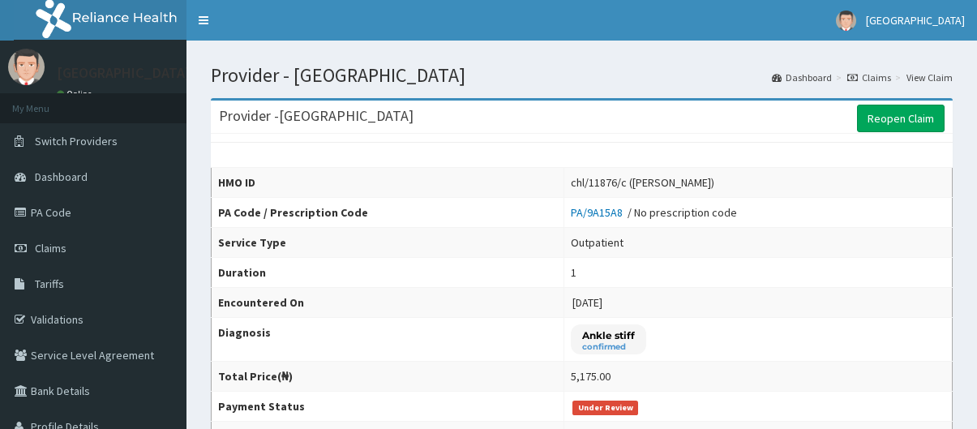 The height and width of the screenshot is (429, 977). I want to click on th: HMO ID, so click(387, 182).